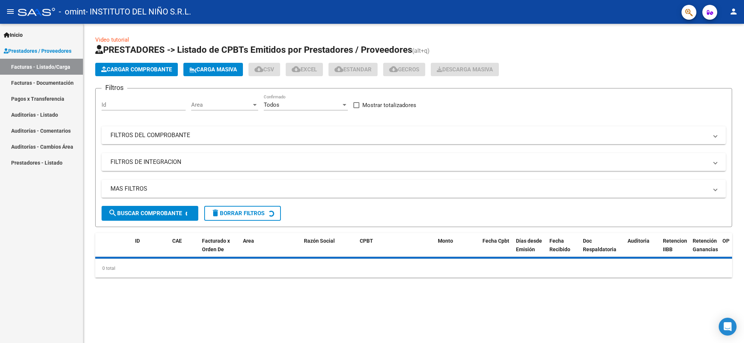 Image resolution: width=744 pixels, height=343 pixels. What do you see at coordinates (264, 70) in the screenshot?
I see `span: CSV` at bounding box center [264, 70].